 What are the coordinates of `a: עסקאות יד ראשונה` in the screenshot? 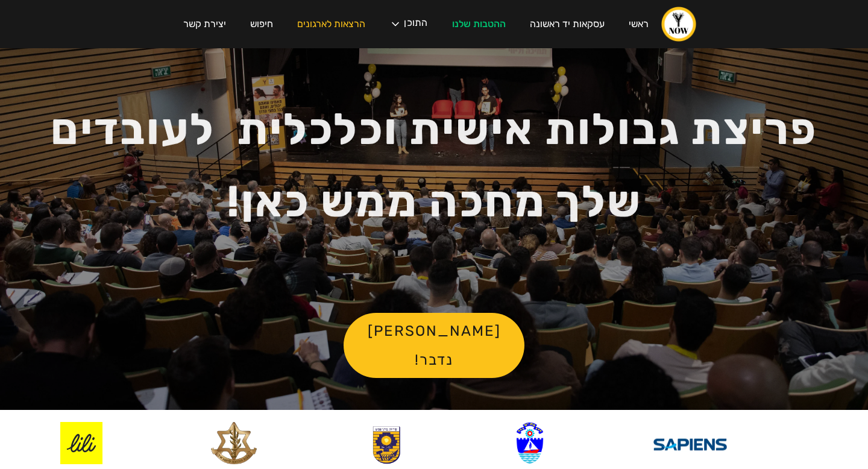 It's located at (567, 24).